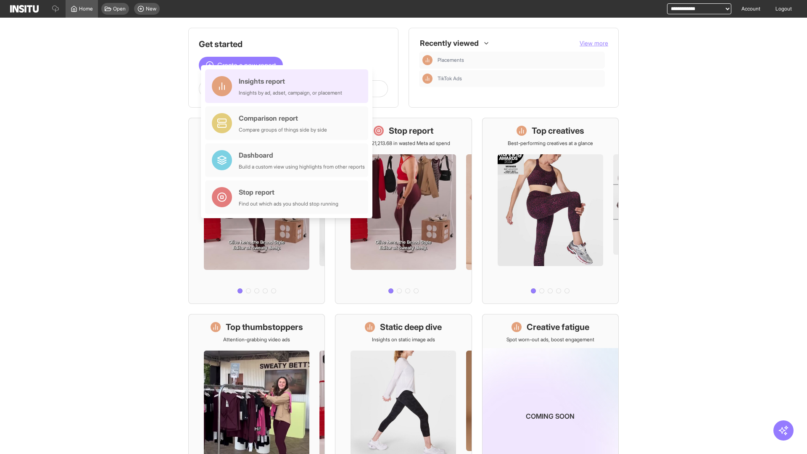 The width and height of the screenshot is (807, 454). Describe the element at coordinates (291, 93) in the screenshot. I see `div: Insights by ad, adset, campaign, or placement` at that location.